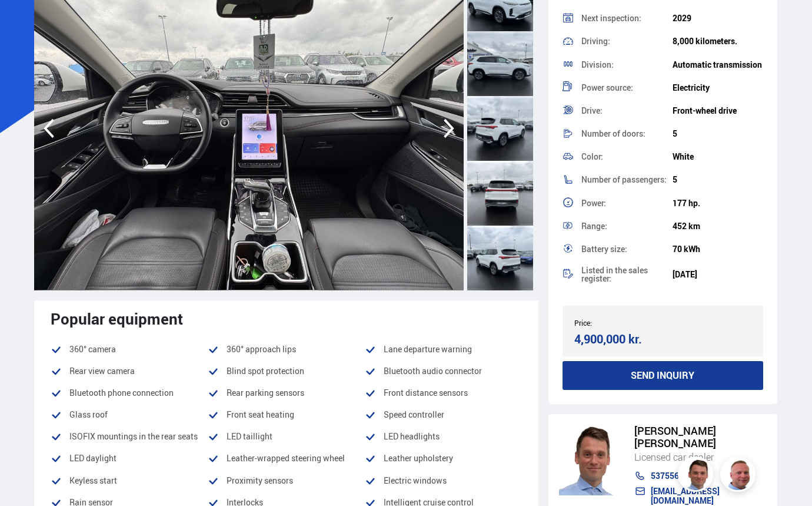 This screenshot has width=812, height=506. Describe the element at coordinates (134, 436) in the screenshot. I see `font: ISOFIX mountings in the rear seats` at that location.